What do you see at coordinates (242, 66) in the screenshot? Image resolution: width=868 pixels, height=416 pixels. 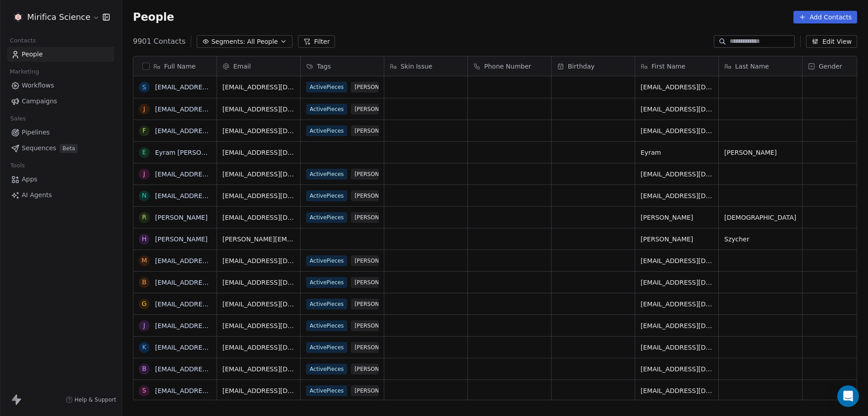 I see `span: Email` at bounding box center [242, 66].